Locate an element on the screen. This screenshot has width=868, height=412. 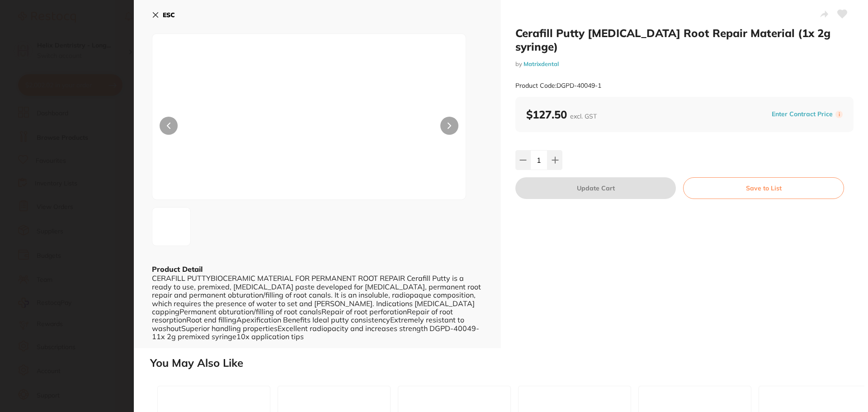
button: ESC is located at coordinates (163, 15).